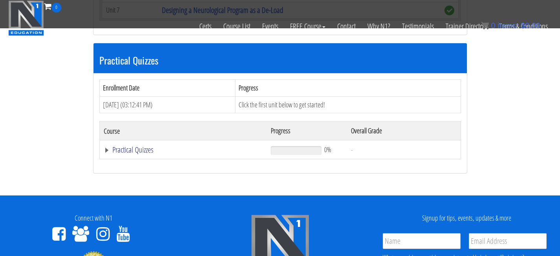 The width and height of the screenshot is (560, 256). What do you see at coordinates (508, 26) in the screenshot?
I see `span: items:` at bounding box center [508, 26].